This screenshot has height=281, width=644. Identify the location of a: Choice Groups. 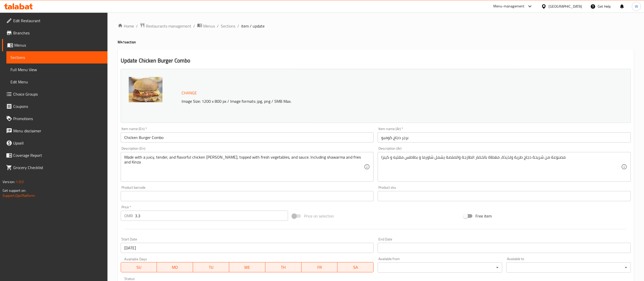
(55, 94).